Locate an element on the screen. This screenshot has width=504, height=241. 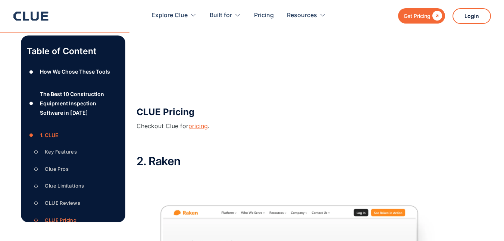
a: ●1. CLUE is located at coordinates (73, 135).